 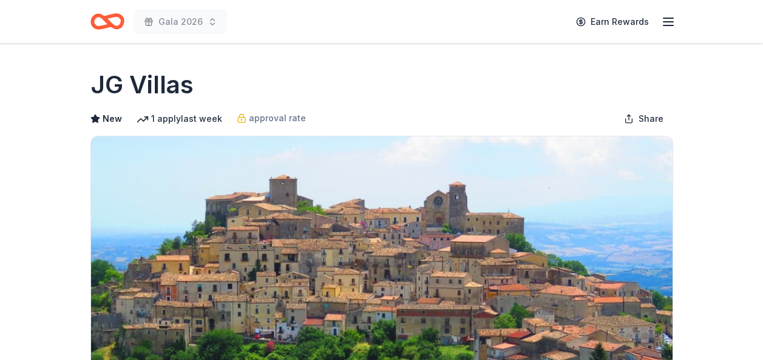 I want to click on a: Earn Rewards, so click(x=612, y=22).